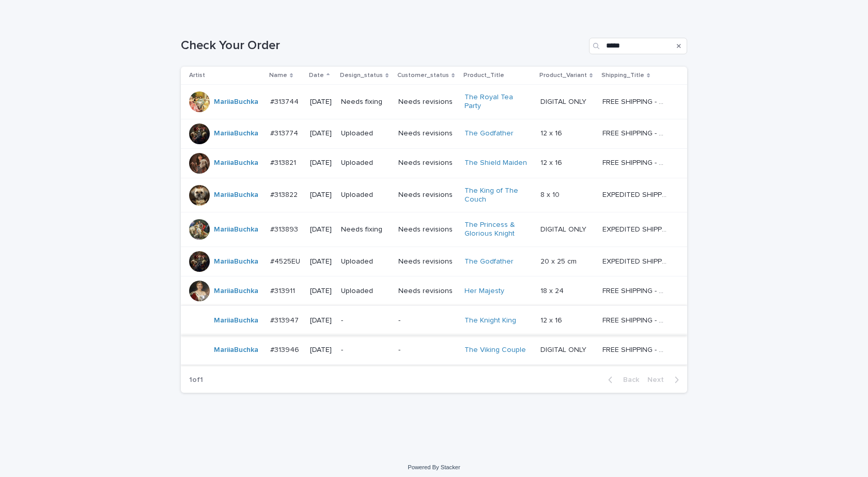 The image size is (868, 477). I want to click on p: #313947, so click(285, 319).